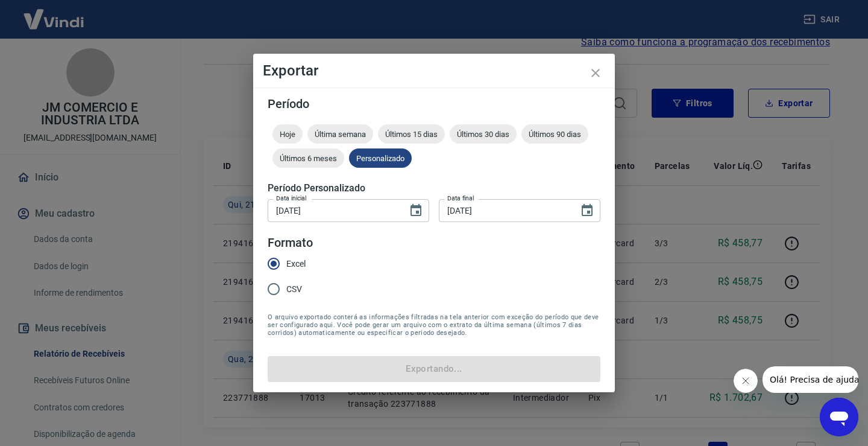  What do you see at coordinates (434, 103) in the screenshot?
I see `h5: Período` at bounding box center [434, 103].